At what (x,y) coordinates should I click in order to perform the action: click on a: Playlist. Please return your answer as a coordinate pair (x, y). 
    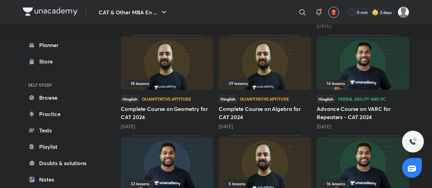
    Looking at the image, I should click on (62, 146).